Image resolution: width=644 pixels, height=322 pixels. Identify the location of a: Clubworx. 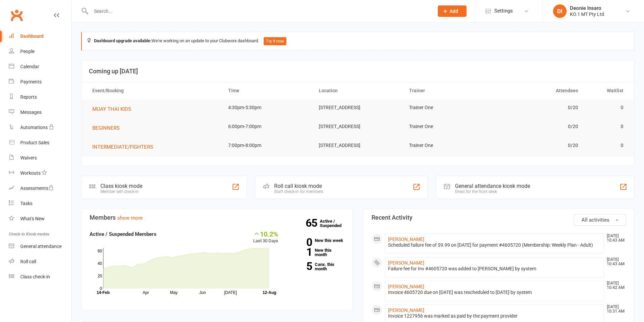
(16, 16).